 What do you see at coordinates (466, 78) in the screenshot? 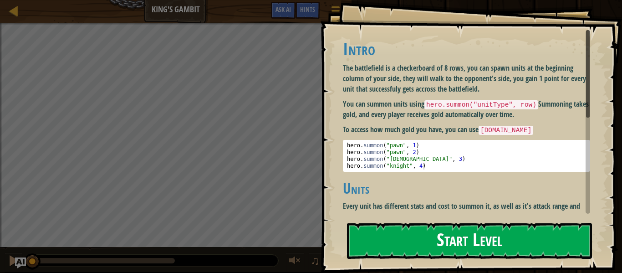
I see `p: The battlefield is a checkerboard of 8 rows, you can spawn units at the beginning column of your ...` at bounding box center [466, 78].